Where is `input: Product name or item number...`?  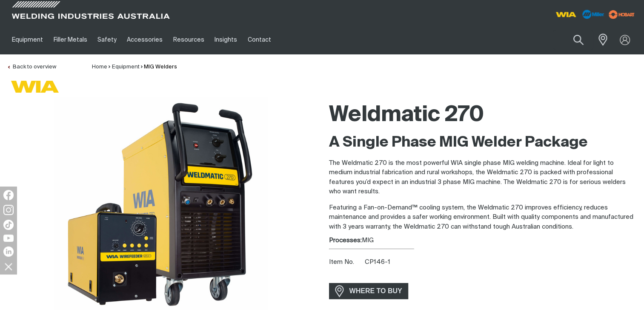 input: Product name or item number... is located at coordinates (573, 40).